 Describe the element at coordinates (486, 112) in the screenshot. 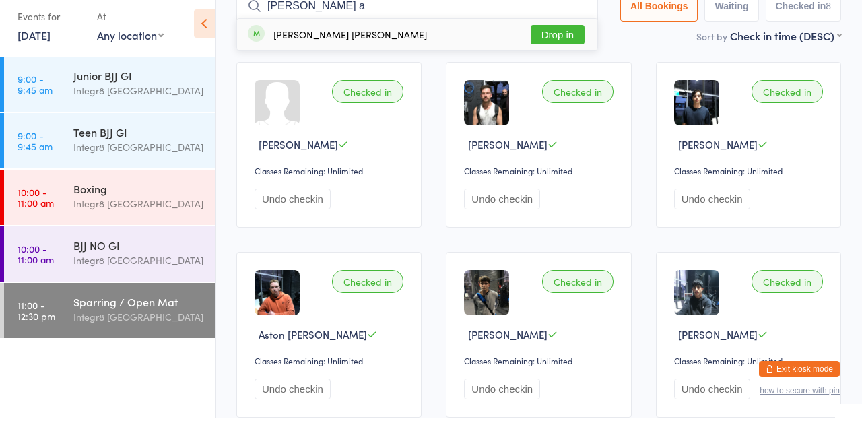

I see `img: image1745912729.png` at that location.